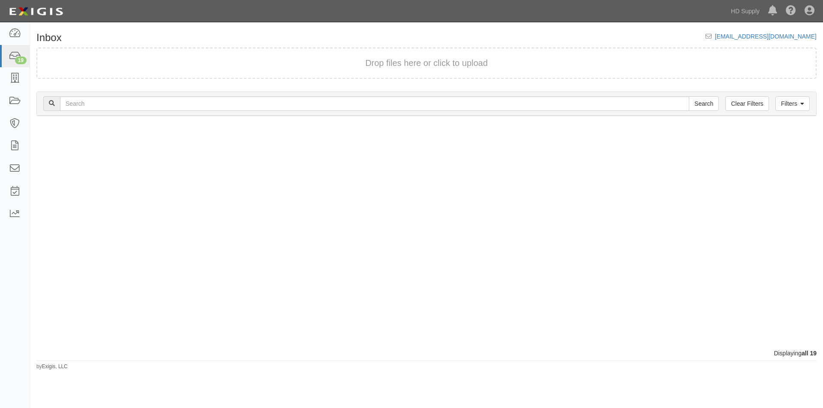 This screenshot has height=408, width=823. What do you see at coordinates (55, 367) in the screenshot?
I see `a: Exigis, LLC` at bounding box center [55, 367].